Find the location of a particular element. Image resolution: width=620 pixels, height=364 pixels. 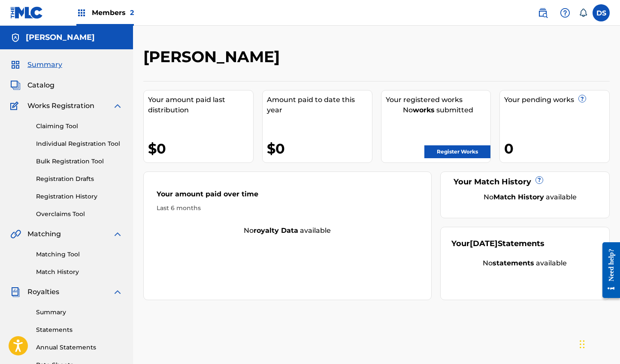

a: Overclaims Tool is located at coordinates (80, 214).